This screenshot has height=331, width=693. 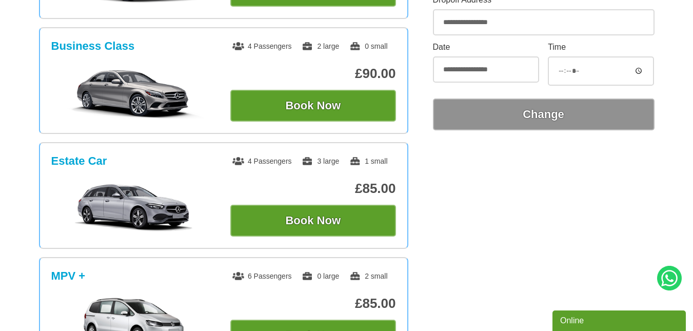 I want to click on span: 0 large, so click(x=320, y=276).